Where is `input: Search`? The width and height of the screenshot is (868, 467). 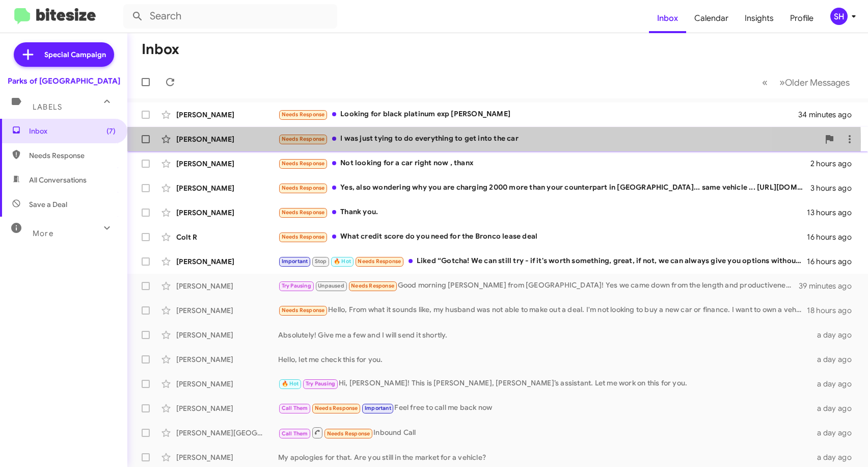
input: Search is located at coordinates (230, 16).